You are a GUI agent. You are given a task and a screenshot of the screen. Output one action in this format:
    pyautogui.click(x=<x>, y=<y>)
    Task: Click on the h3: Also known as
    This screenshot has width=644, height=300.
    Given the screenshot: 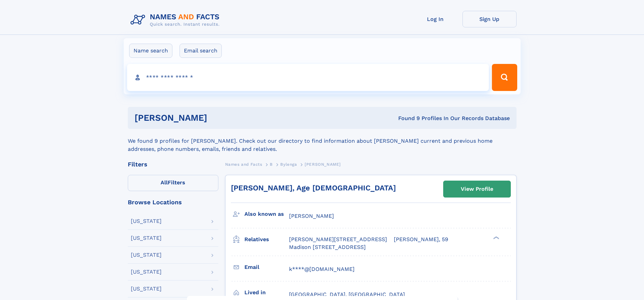 What is the action you would take?
    pyautogui.click(x=267, y=214)
    